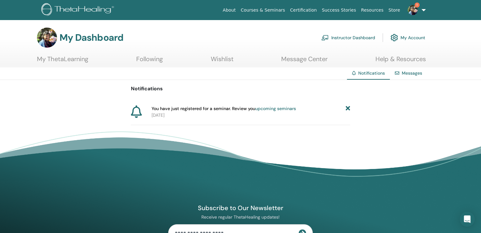 The width and height of the screenshot is (481, 233). Describe the element at coordinates (224, 108) in the screenshot. I see `span: You have just registered for a seminar. Review you` at that location.